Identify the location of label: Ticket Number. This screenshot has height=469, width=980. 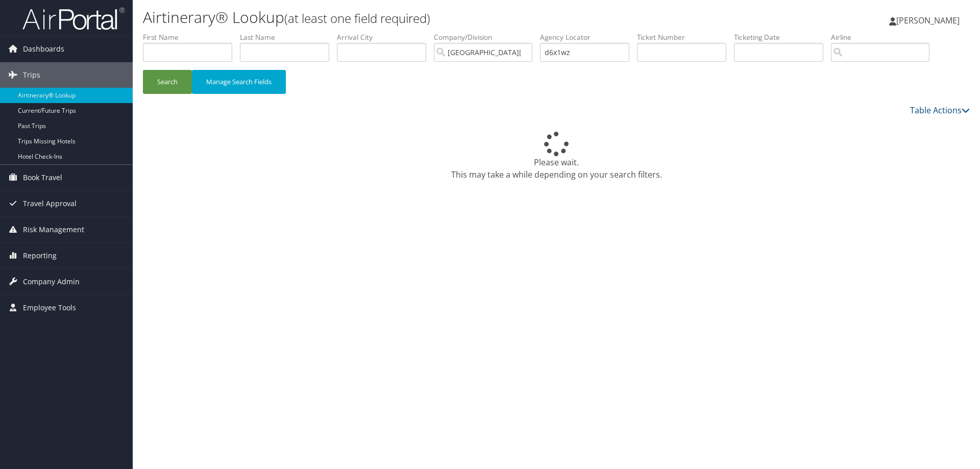
(685, 37).